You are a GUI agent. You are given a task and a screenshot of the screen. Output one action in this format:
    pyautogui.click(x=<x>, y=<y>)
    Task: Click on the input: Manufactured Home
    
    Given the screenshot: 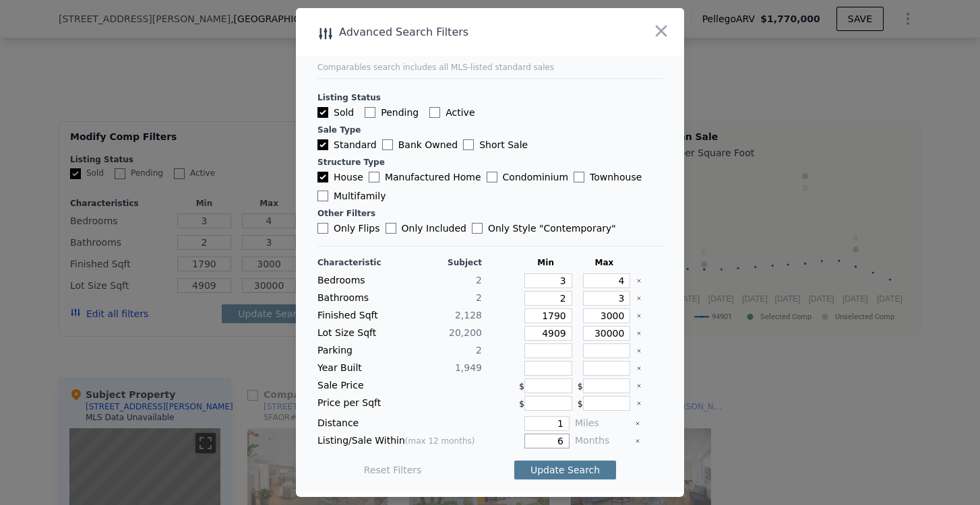 What is the action you would take?
    pyautogui.click(x=374, y=177)
    